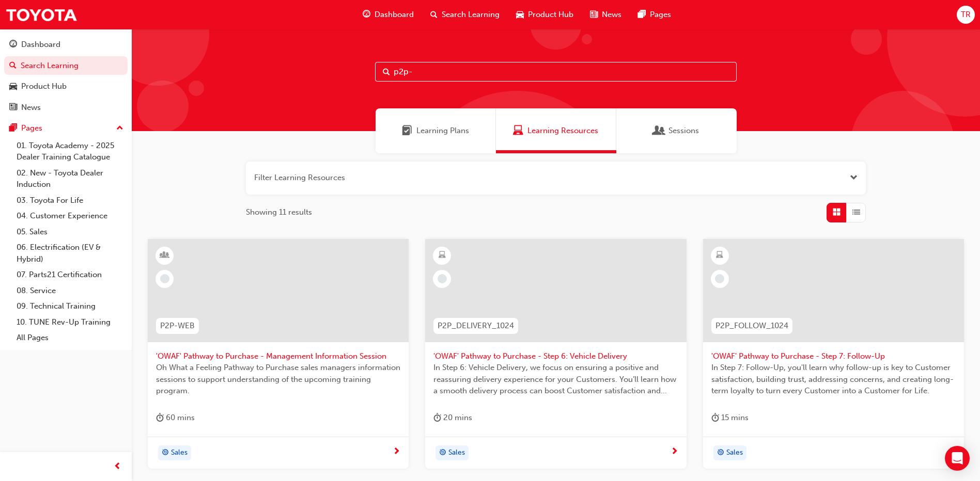 This screenshot has width=980, height=481. I want to click on span: 'OWAF' Pathway to Purchase - Management Information Session, so click(278, 356).